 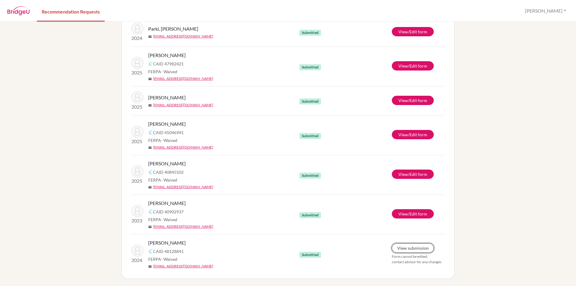 What do you see at coordinates (138, 221) in the screenshot?
I see `p: 2023` at bounding box center [138, 221].